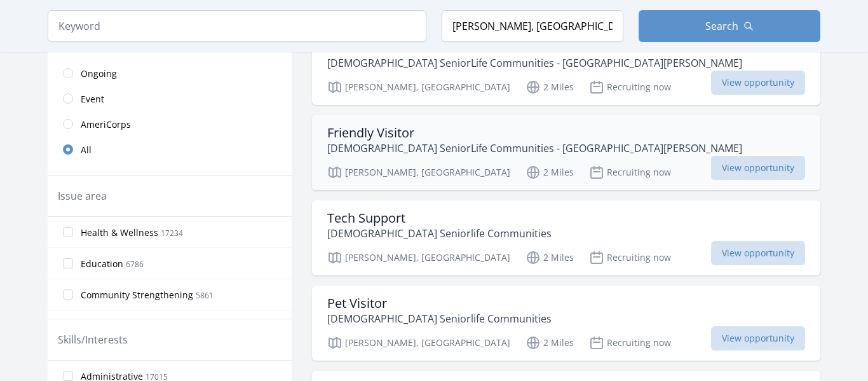 The image size is (868, 381). What do you see at coordinates (730, 26) in the screenshot?
I see `button: Search` at bounding box center [730, 26].